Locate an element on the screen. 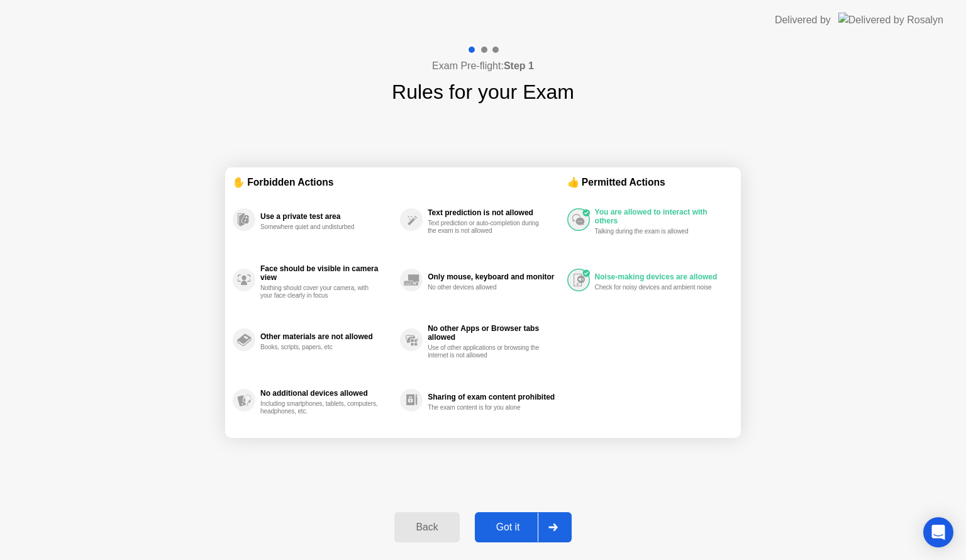 This screenshot has width=966, height=560. h1: Rules for your Exam is located at coordinates (483, 92).